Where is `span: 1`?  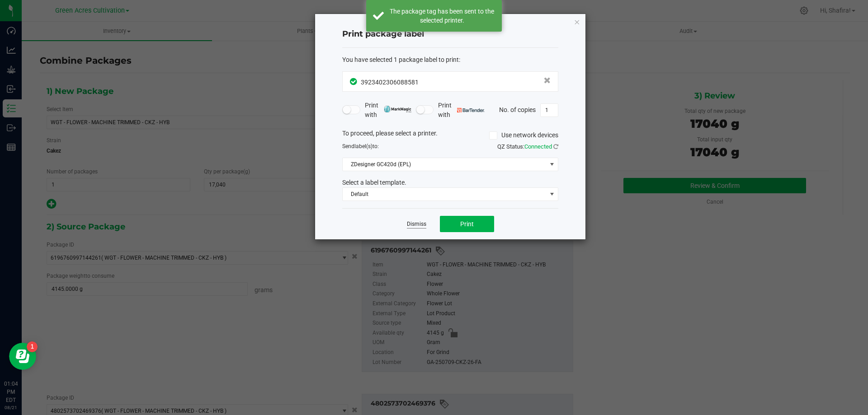
span: 1 is located at coordinates (5, 5).